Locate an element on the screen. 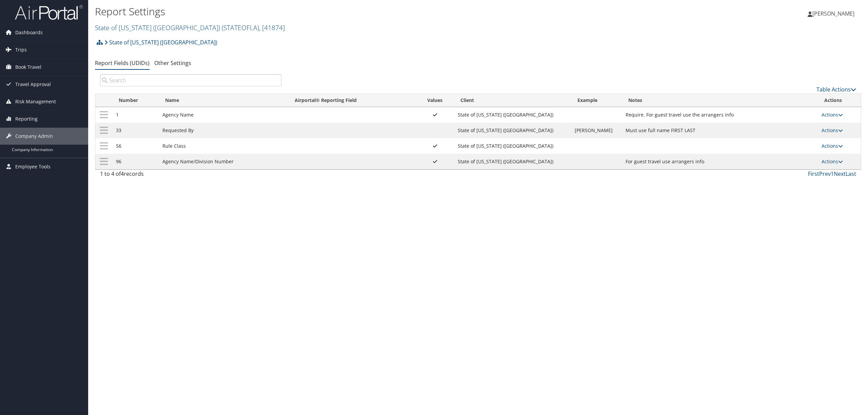 The height and width of the screenshot is (415, 868). span: Trips is located at coordinates (21, 50).